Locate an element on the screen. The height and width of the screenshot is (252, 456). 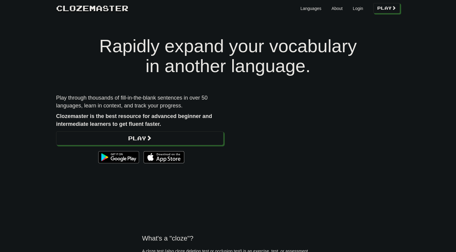
a: Login is located at coordinates (358, 8).